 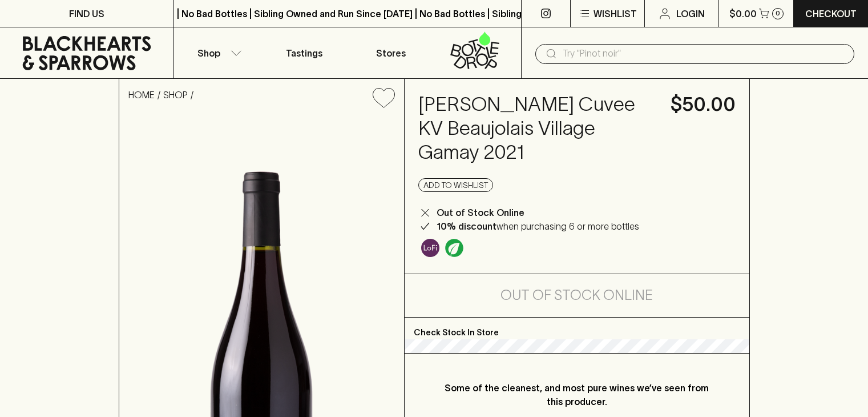 I want to click on p: Tastings, so click(x=304, y=53).